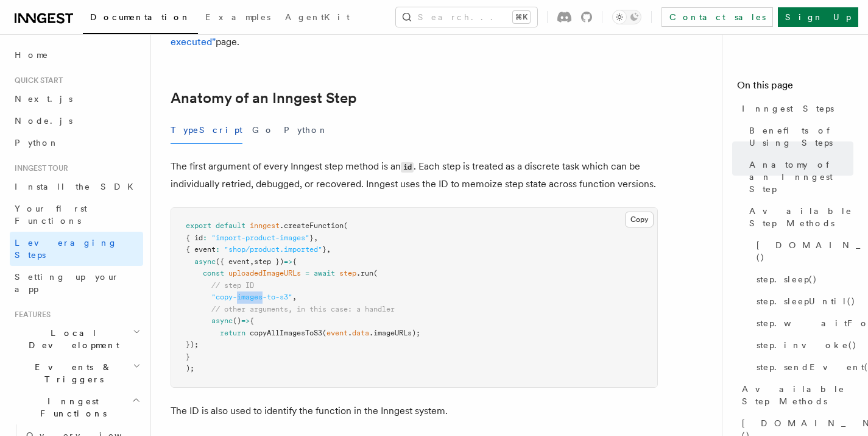  What do you see at coordinates (30, 314) in the screenshot?
I see `span: Features` at bounding box center [30, 314].